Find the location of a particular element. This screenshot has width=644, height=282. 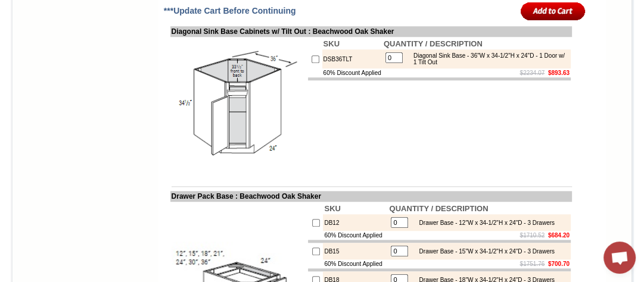

img: Diagonal Sink Base Cabinets w/ Tilt Out is located at coordinates (238, 105).